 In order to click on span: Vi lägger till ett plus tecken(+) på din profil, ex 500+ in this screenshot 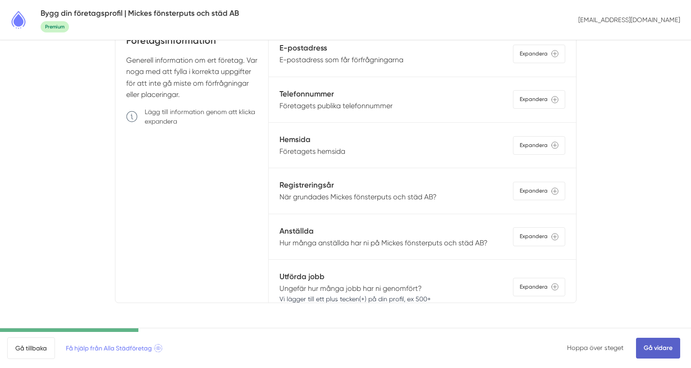, I will do `click(355, 299)`.